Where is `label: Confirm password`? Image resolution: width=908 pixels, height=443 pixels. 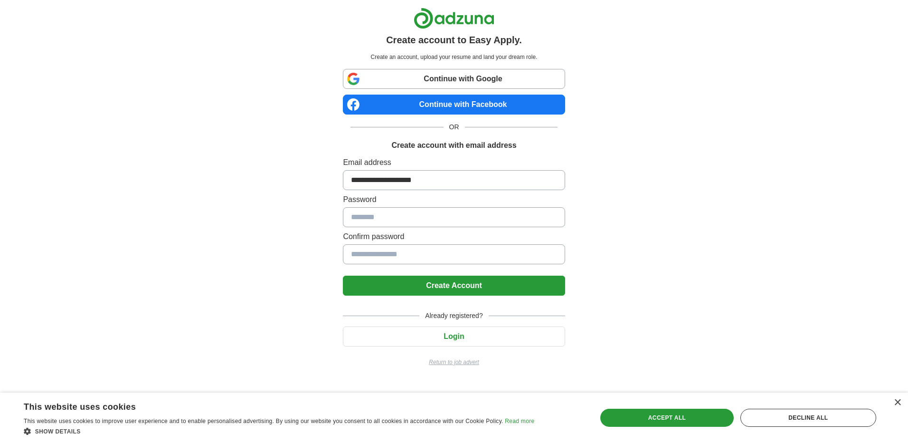 label: Confirm password is located at coordinates (454, 237).